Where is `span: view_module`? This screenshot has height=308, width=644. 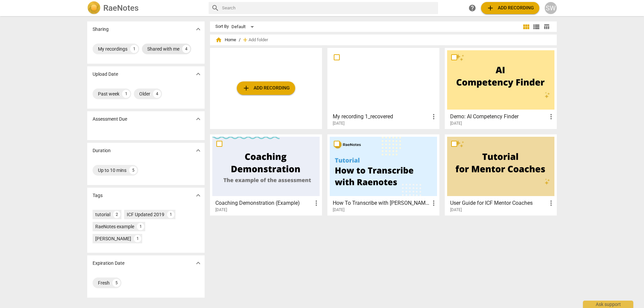
span: view_module is located at coordinates (527, 27).